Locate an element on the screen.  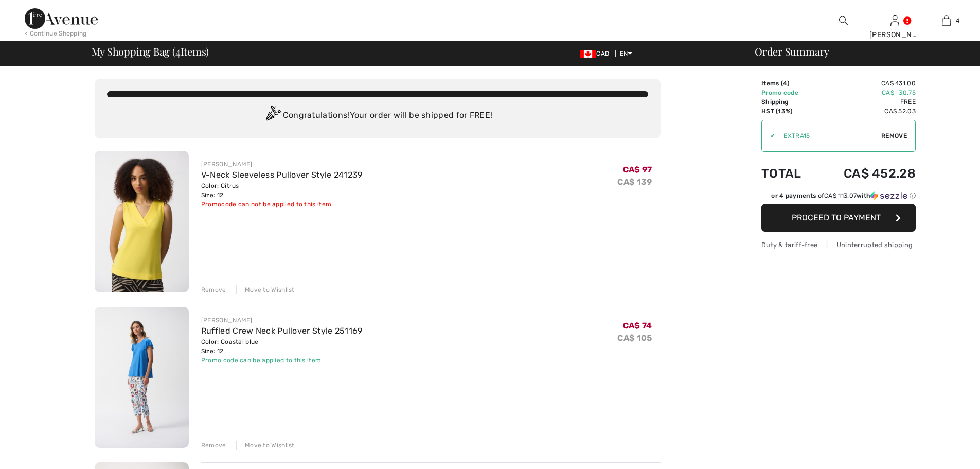
td: Shipping is located at coordinates (788, 102).